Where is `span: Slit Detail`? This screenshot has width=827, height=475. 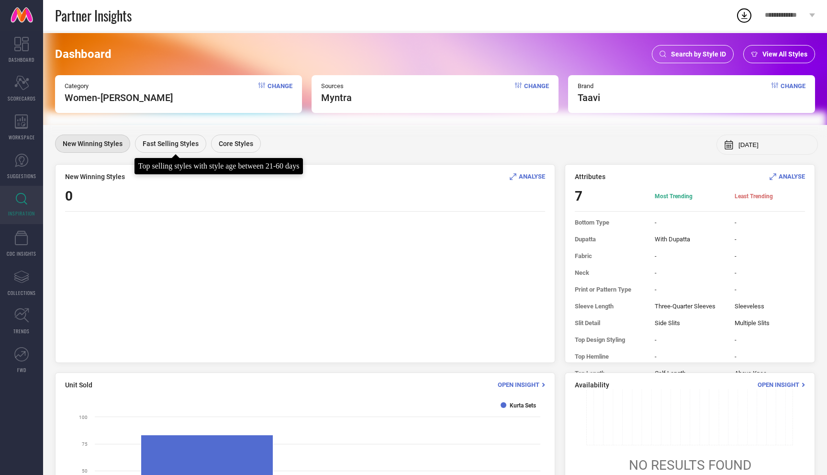
span: Slit Detail is located at coordinates (610, 323).